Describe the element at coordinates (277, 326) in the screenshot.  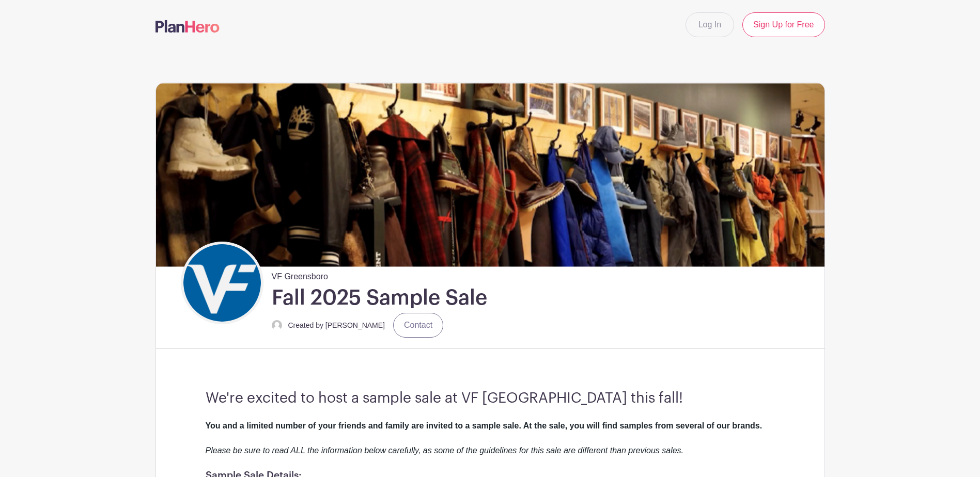
I see `img: default-ce2991bfa6775e67f084385cd625a349d9dcbb7a52a09fb2fda1e96e2d18dcdb.png` at that location.